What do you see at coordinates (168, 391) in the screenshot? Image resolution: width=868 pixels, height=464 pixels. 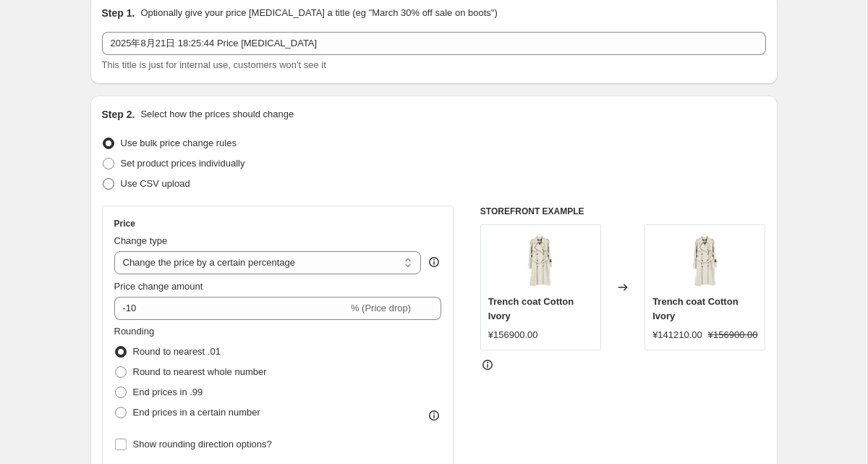 I see `span: End prices in .99` at bounding box center [168, 391].